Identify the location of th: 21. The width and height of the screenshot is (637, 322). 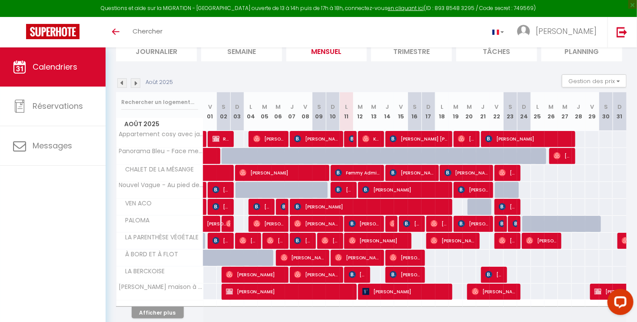
(483, 111).